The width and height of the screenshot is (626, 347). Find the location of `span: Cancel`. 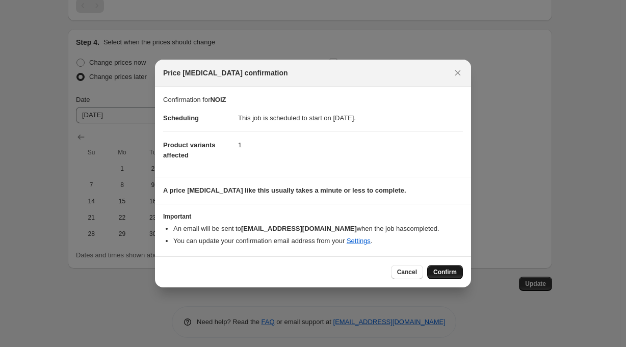

span: Cancel is located at coordinates (407, 272).